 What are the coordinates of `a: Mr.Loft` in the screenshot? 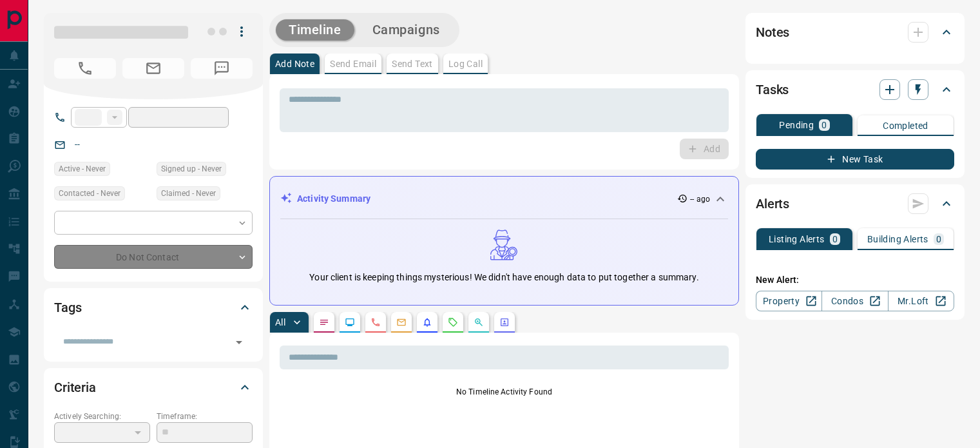 It's located at (920, 301).